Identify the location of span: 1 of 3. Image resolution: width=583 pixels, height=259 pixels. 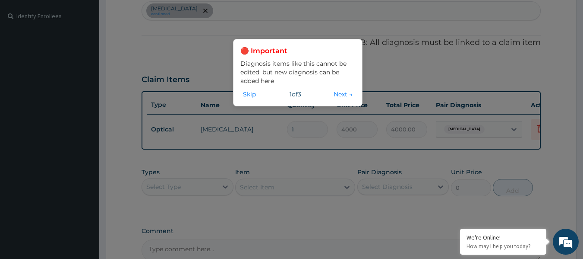
(295, 94).